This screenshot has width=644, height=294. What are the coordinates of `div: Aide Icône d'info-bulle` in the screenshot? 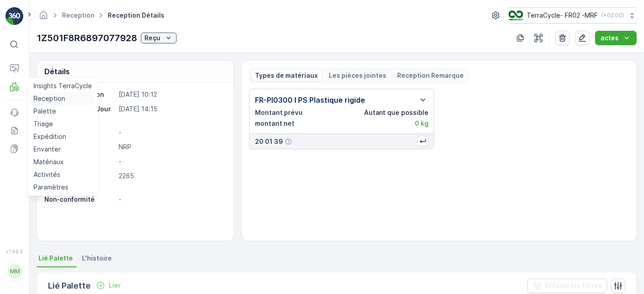 It's located at (288, 141).